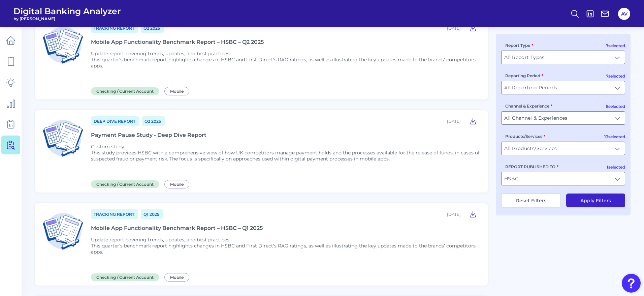 Image resolution: width=644 pixels, height=296 pixels. I want to click on button: Payment Pause Study - Deep Dive Report, so click(473, 121).